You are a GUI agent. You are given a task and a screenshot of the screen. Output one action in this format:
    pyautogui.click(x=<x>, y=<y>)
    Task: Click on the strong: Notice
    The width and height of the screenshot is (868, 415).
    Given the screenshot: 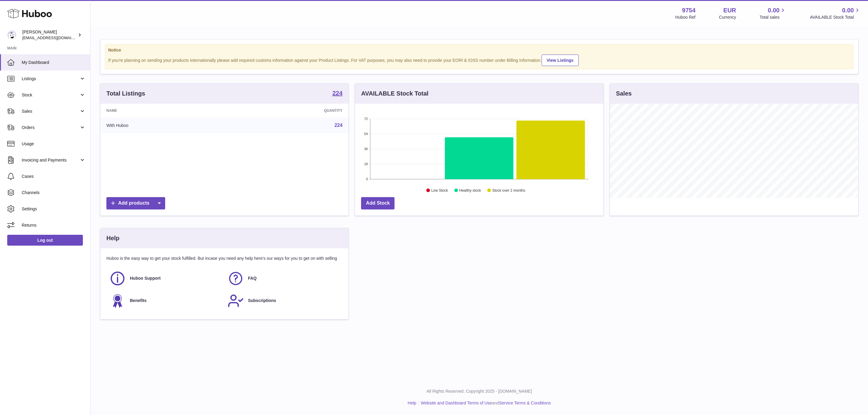 What is the action you would take?
    pyautogui.click(x=479, y=50)
    